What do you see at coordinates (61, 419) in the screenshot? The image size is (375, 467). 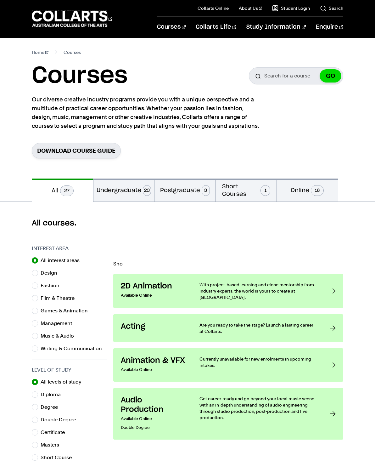 I see `label: Double Degree` at bounding box center [61, 419].